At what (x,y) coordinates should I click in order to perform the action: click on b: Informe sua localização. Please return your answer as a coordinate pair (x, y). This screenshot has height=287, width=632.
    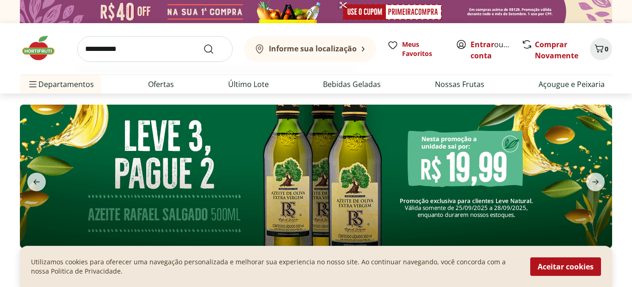
    Looking at the image, I should click on (313, 49).